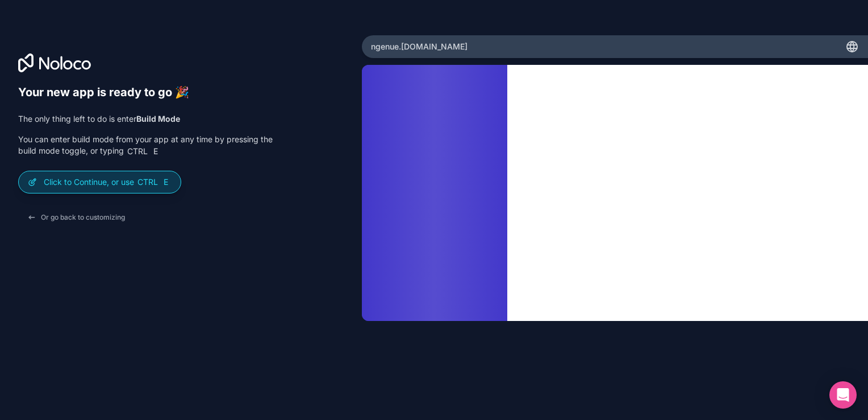 Image resolution: width=868 pixels, height=420 pixels. I want to click on h6: Your new app is ready to go 🎉, so click(145, 92).